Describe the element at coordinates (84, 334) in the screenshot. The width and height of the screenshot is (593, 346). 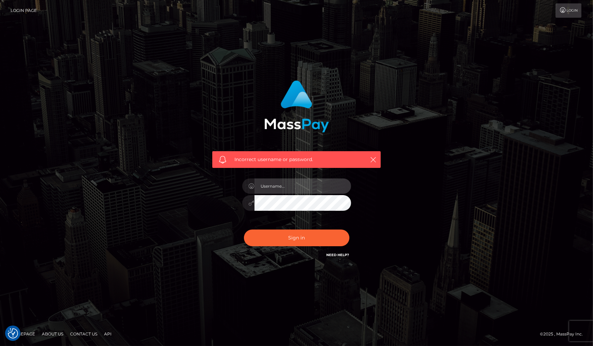
I see `a: Contact Us` at that location.